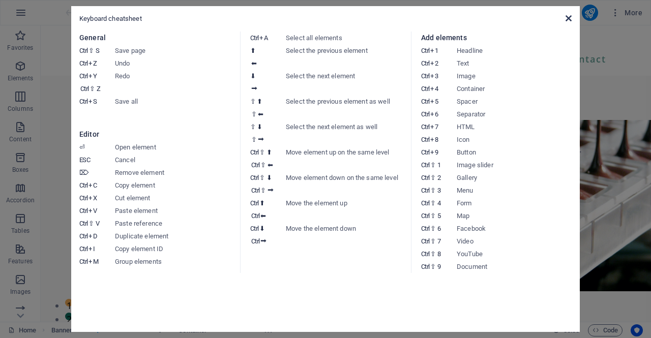 Image resolution: width=651 pixels, height=338 pixels. What do you see at coordinates (175, 249) in the screenshot?
I see `dd: Copy element ID` at bounding box center [175, 249].